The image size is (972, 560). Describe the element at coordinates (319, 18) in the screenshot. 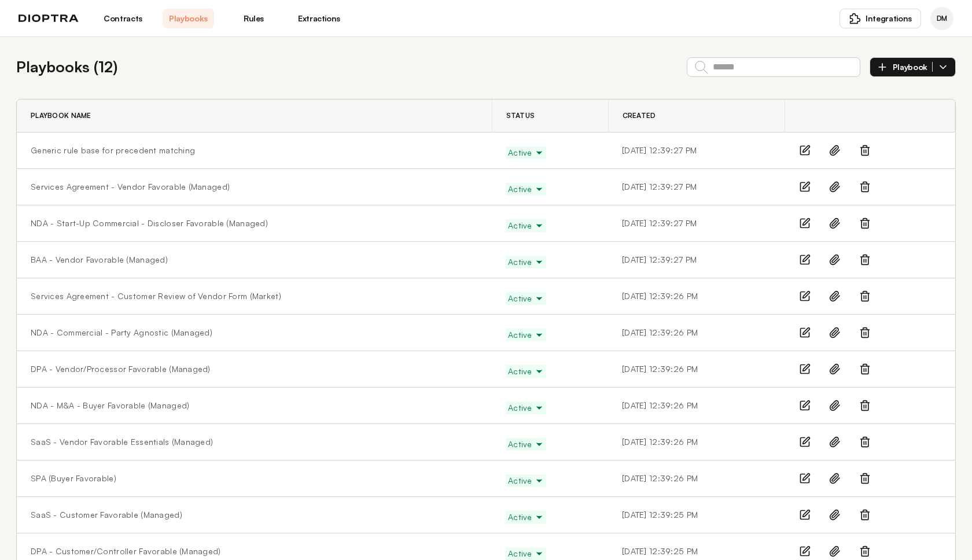

I see `a: Extractions` at that location.